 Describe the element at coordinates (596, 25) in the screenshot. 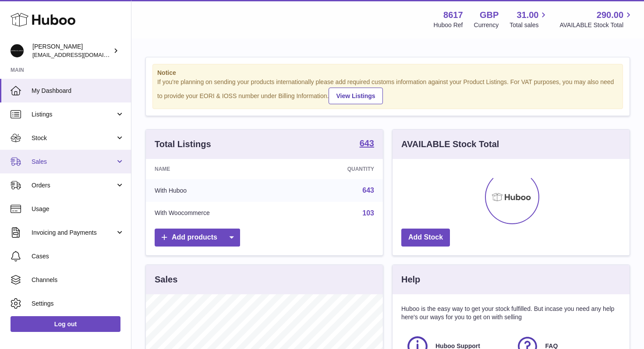

I see `span: AVAILABLE Stock Total` at that location.